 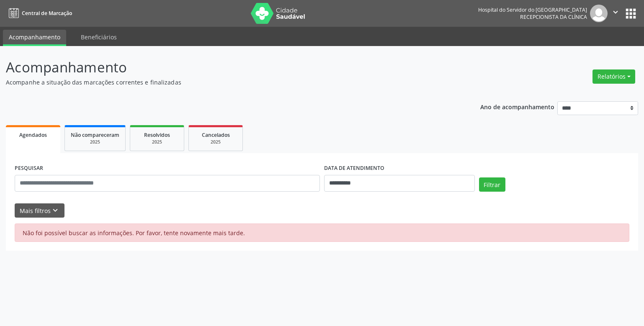 I want to click on div: Não foi possível buscar as informações. Por favor, tente novamente mais tarde., so click(x=322, y=233).